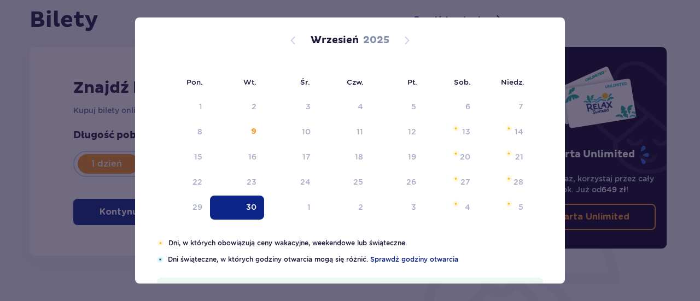  I want to click on small: Śr., so click(305, 82).